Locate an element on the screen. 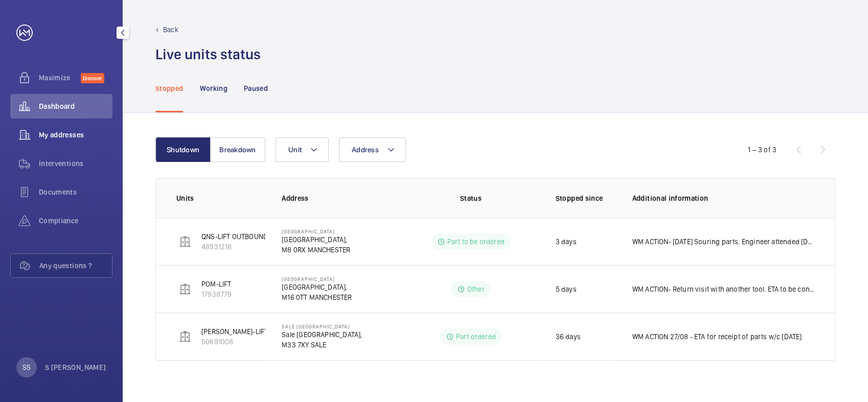 The width and height of the screenshot is (868, 402). p: Part ordered is located at coordinates (476, 337).